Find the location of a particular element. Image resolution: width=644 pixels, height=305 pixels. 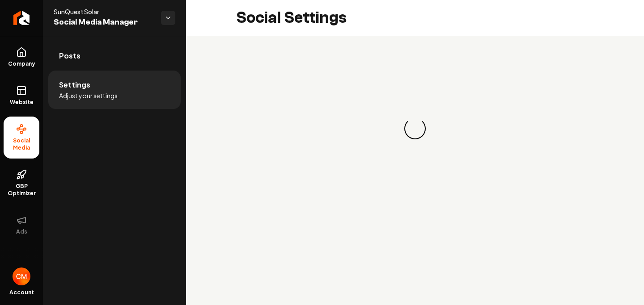

button: Ads is located at coordinates (21, 225).